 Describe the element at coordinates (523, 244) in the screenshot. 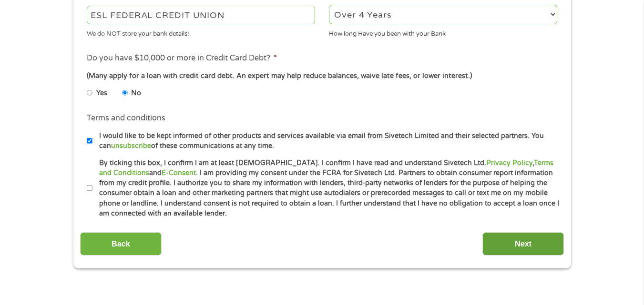

I see `input: Next` at that location.